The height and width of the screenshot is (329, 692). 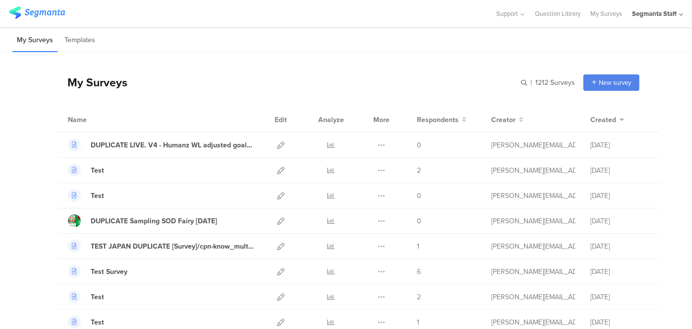 What do you see at coordinates (154, 221) in the screenshot?
I see `div: DUPLICATE Sampling SOD Fairy Aug'25` at bounding box center [154, 221].